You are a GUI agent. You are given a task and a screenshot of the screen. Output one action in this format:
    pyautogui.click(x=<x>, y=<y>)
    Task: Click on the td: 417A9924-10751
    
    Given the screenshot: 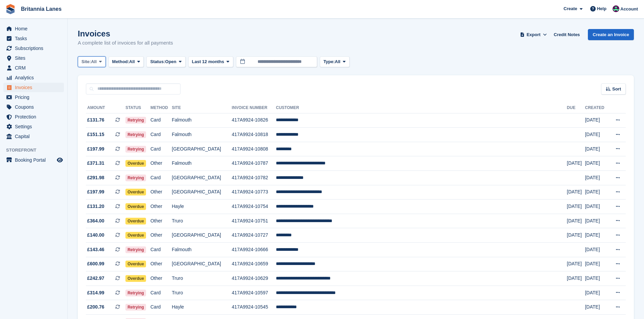 What is the action you would take?
    pyautogui.click(x=254, y=221)
    